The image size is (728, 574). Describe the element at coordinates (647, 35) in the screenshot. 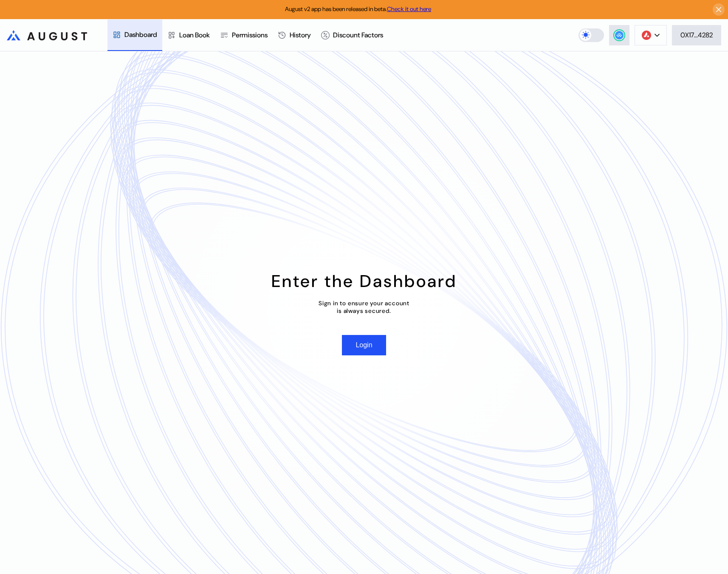

I see `img: chain logo` at that location.